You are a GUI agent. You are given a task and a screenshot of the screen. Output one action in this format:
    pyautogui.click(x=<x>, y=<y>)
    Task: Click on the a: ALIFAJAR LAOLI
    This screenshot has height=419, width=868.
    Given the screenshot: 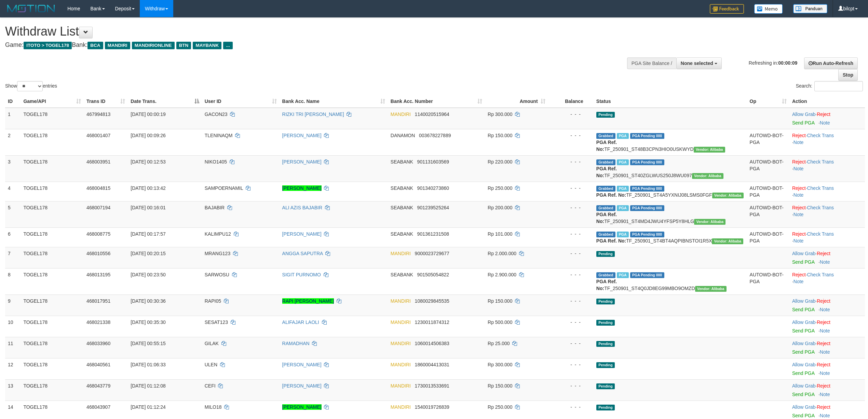 What is the action you would take?
    pyautogui.click(x=301, y=322)
    